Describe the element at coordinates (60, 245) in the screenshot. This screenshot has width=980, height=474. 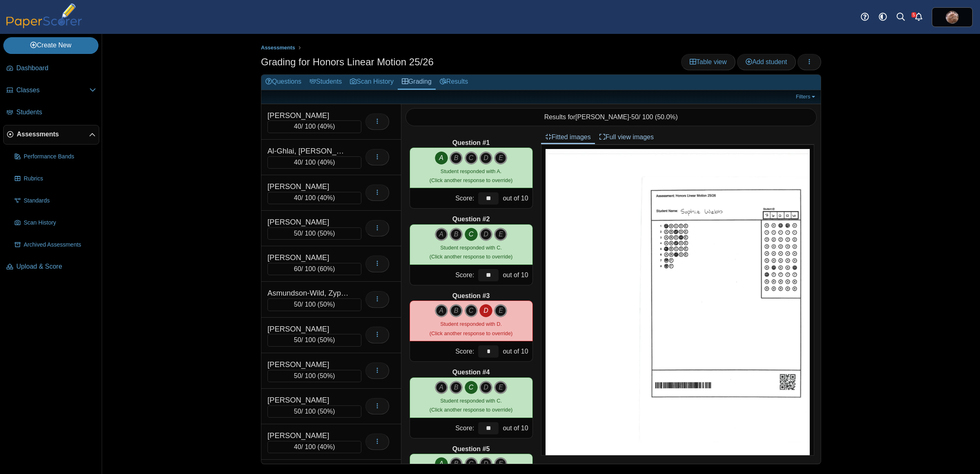
I see `span: Archived Assessments` at that location.